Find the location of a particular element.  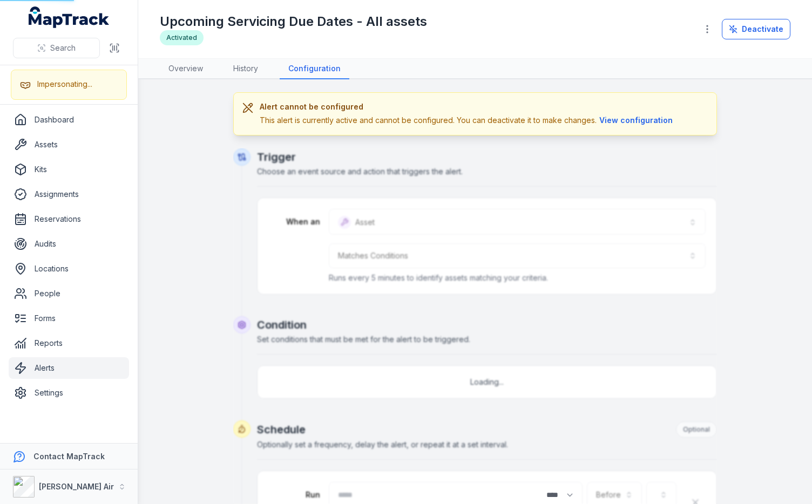

div: Activated is located at coordinates (181, 38).